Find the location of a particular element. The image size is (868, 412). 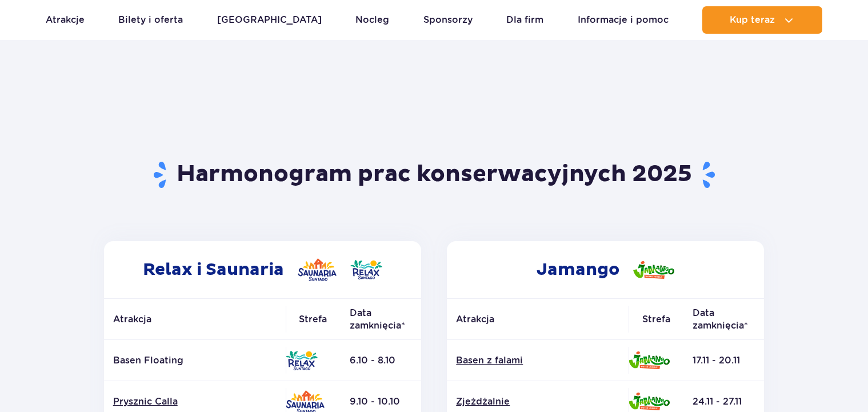

a: Bilety i oferta is located at coordinates (150, 20).